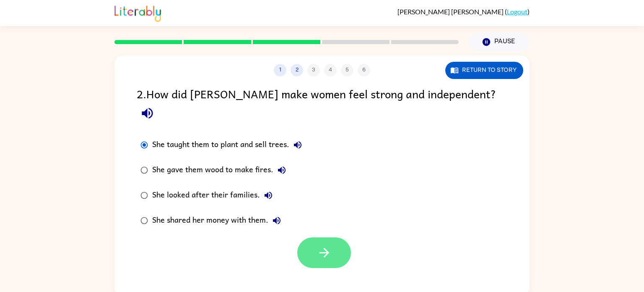 The height and width of the screenshot is (292, 644). I want to click on div: She gave them wood to make fires., so click(221, 170).